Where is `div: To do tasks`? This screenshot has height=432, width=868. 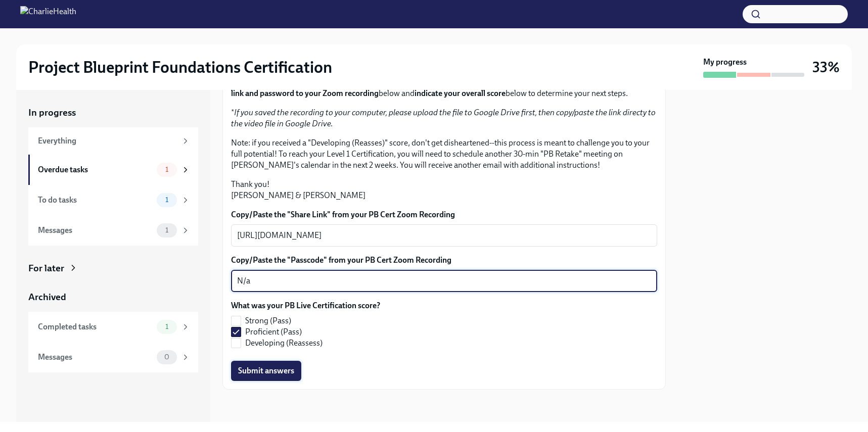 div: To do tasks is located at coordinates (95, 200).